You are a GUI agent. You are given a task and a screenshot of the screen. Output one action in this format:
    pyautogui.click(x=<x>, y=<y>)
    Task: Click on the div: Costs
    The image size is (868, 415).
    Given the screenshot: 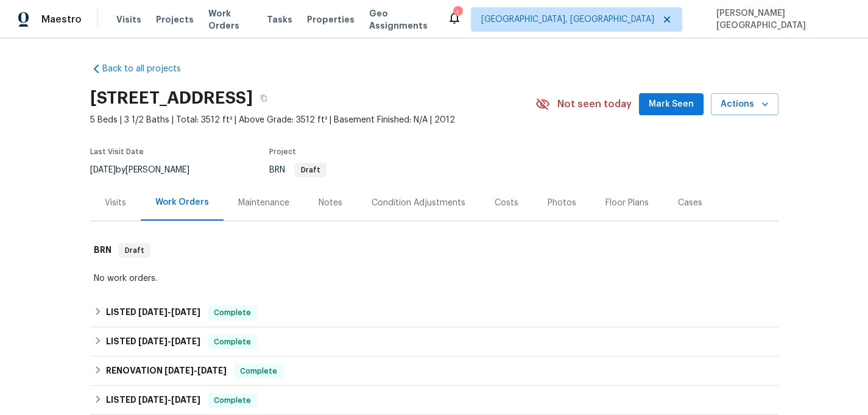 What is the action you would take?
    pyautogui.click(x=506, y=204)
    